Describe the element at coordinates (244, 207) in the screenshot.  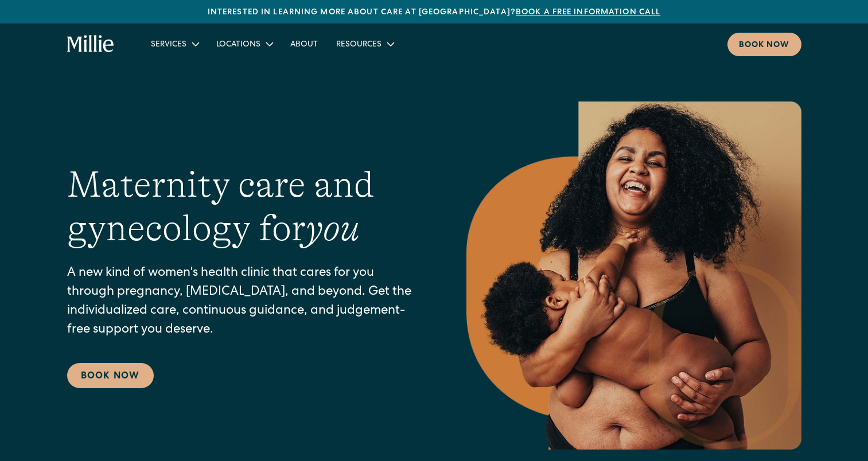
I see `h1: Maternity care and gynecology for` at that location.